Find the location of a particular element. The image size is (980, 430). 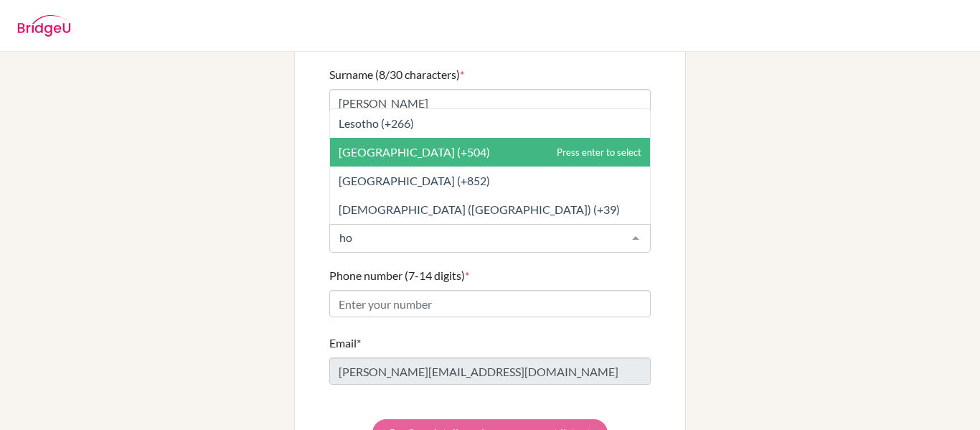

img: BridgeU logo is located at coordinates (44, 26).